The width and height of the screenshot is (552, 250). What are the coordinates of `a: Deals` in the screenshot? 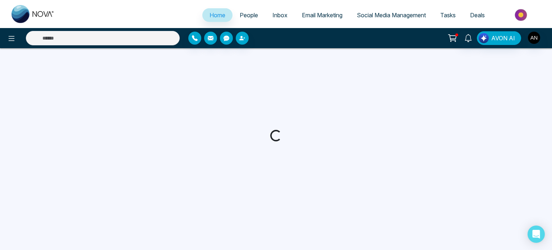 It's located at (477, 15).